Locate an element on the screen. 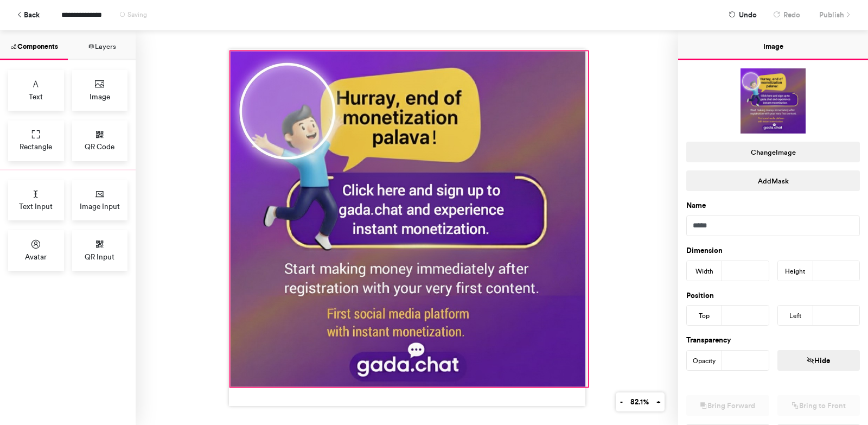 The width and height of the screenshot is (868, 425). span: Saving is located at coordinates (138, 14).